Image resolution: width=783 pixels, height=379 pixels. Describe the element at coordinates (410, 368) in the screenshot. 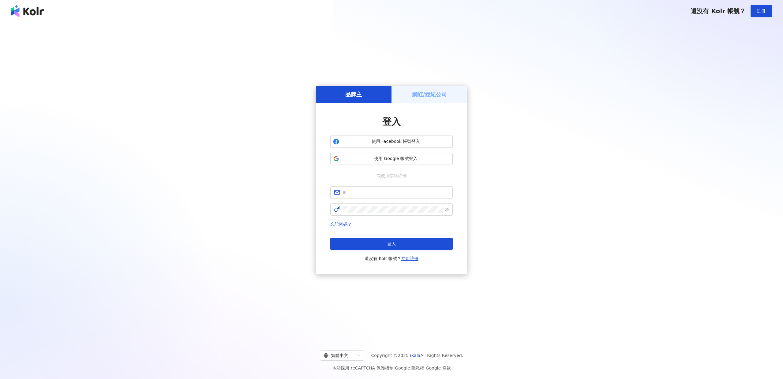

I see `a: Google 隱私權` at that location.